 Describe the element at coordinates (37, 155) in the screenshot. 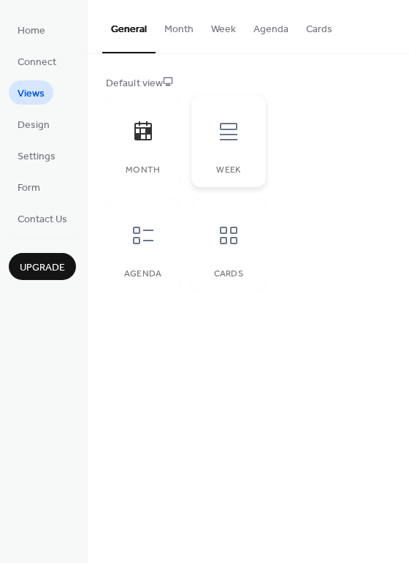

I see `a: Settings` at that location.